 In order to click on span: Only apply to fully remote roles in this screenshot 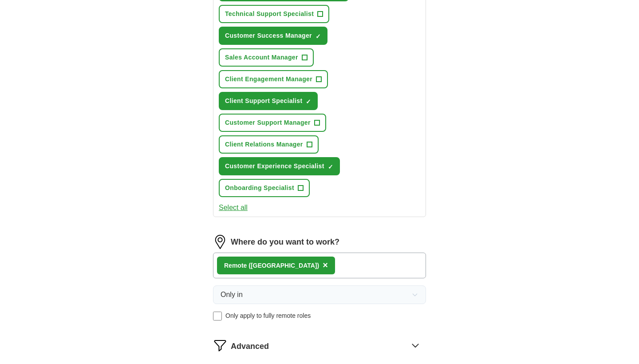, I will do `click(268, 316)`.